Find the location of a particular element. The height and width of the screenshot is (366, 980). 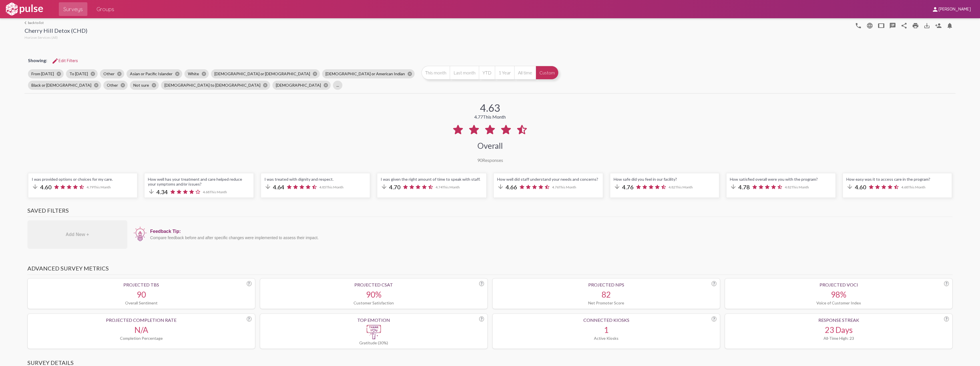

span: 4.34 is located at coordinates (162, 192).